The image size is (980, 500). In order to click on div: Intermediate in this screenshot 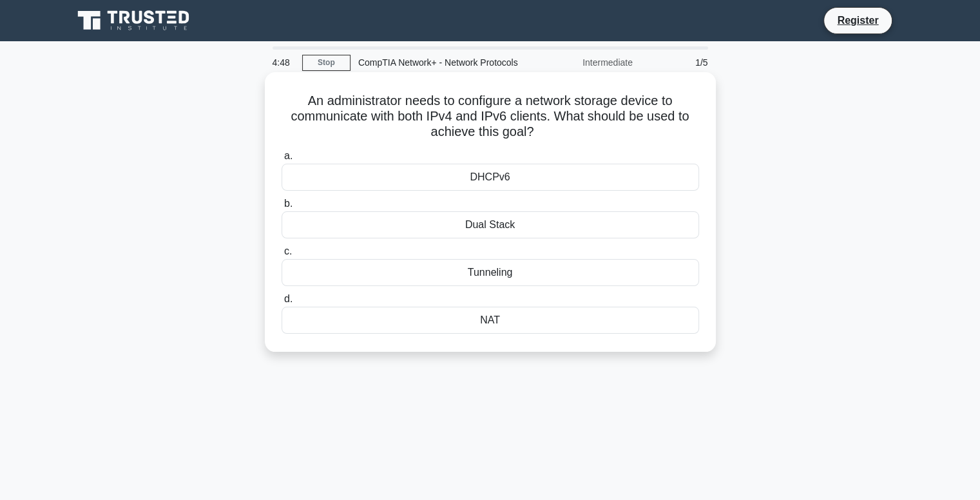, I will do `click(584, 62)`.